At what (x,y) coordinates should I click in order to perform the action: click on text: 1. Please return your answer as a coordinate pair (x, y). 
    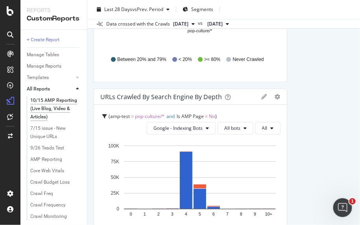
    Looking at the image, I should click on (145, 214).